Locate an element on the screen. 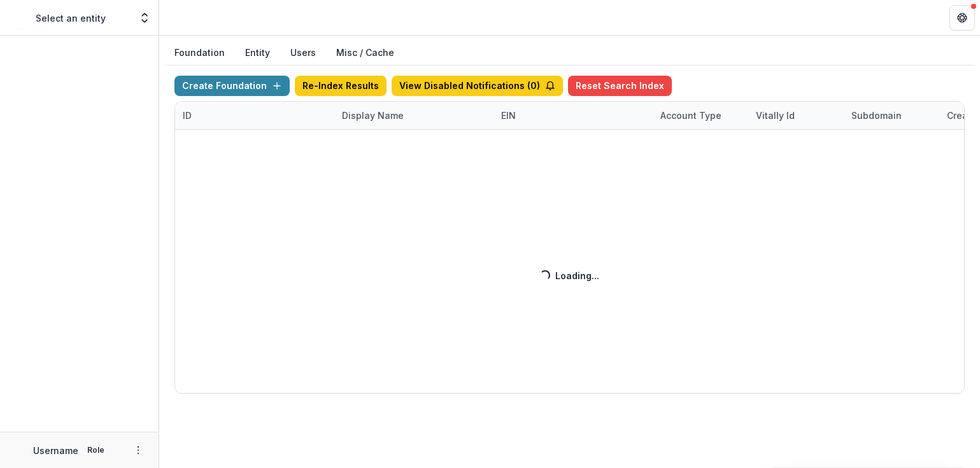 Image resolution: width=980 pixels, height=468 pixels. button: Entity is located at coordinates (257, 53).